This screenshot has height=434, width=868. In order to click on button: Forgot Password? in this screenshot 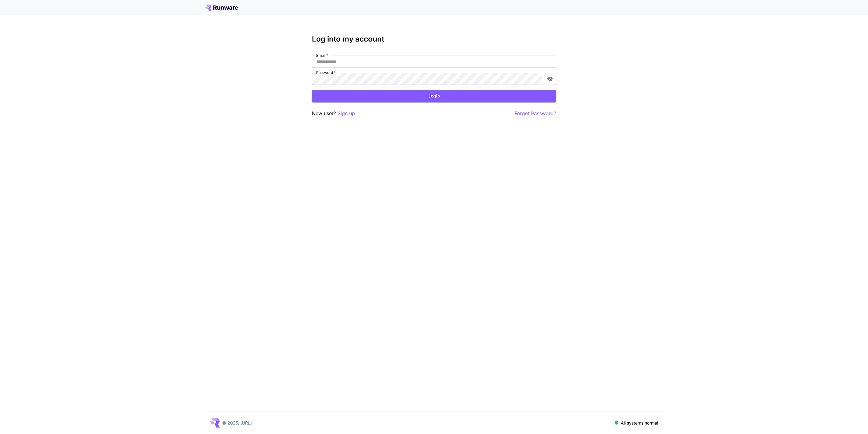, I will do `click(535, 113)`.